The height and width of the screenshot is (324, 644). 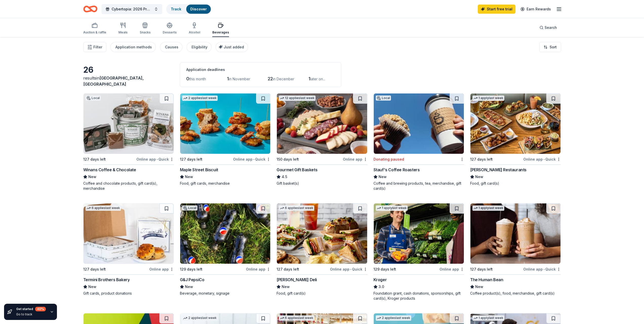 What do you see at coordinates (225, 184) in the screenshot?
I see `div: Food, gift cards, merchandise` at bounding box center [225, 184].